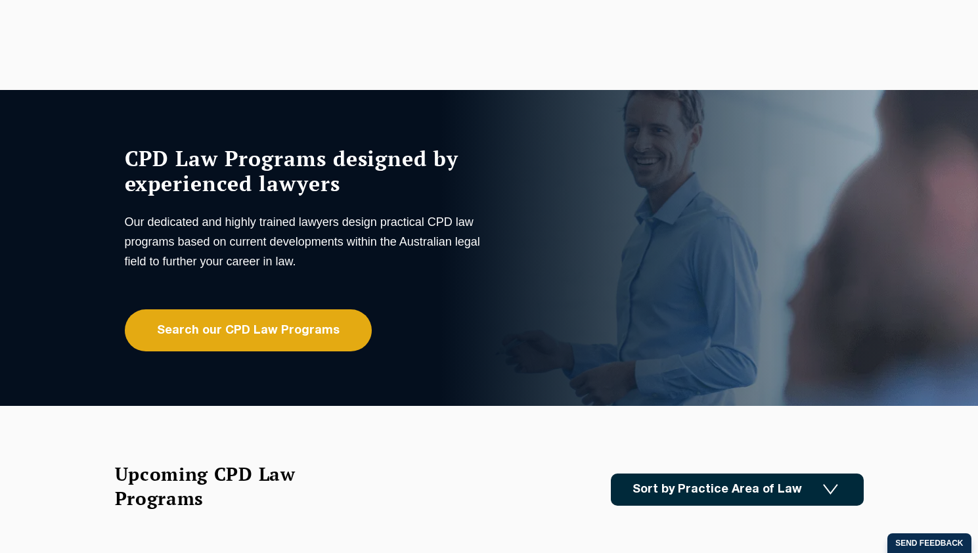 This screenshot has height=553, width=978. Describe the element at coordinates (737, 489) in the screenshot. I see `a: Sort by Practice Area of Law` at that location.